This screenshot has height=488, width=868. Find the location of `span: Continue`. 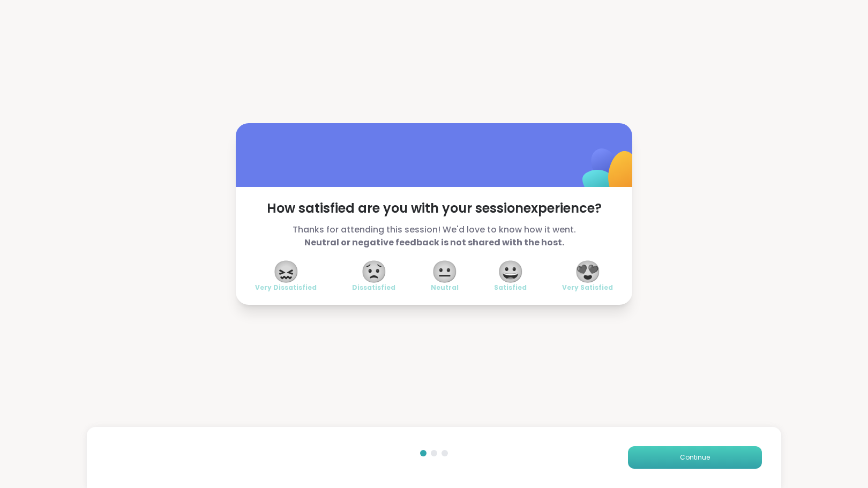

span: Continue is located at coordinates (695, 458).